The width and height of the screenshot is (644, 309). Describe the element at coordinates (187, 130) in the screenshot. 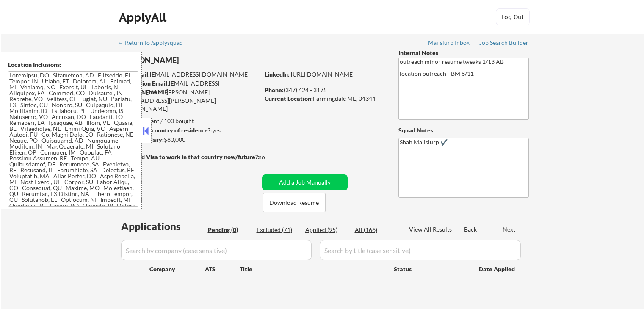

I see `div: yes` at that location.